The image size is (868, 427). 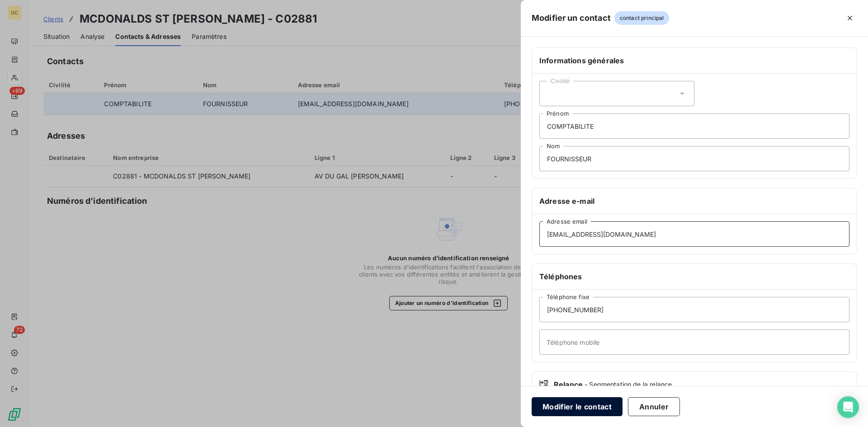 What do you see at coordinates (695, 277) in the screenshot?
I see `h6: Téléphones` at bounding box center [695, 277].